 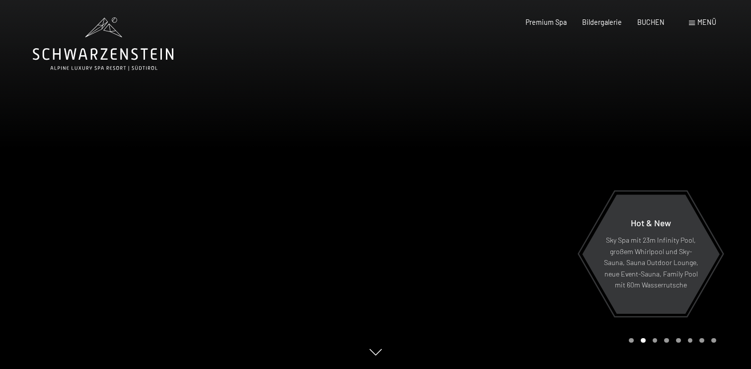 I want to click on div: Carousel Page 3, so click(x=655, y=340).